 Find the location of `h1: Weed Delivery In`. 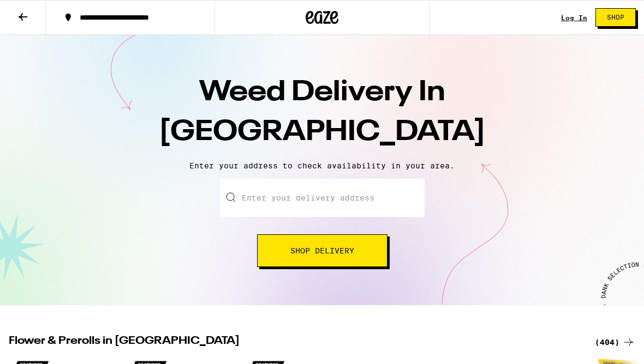

h1: Weed Delivery In is located at coordinates (322, 113).